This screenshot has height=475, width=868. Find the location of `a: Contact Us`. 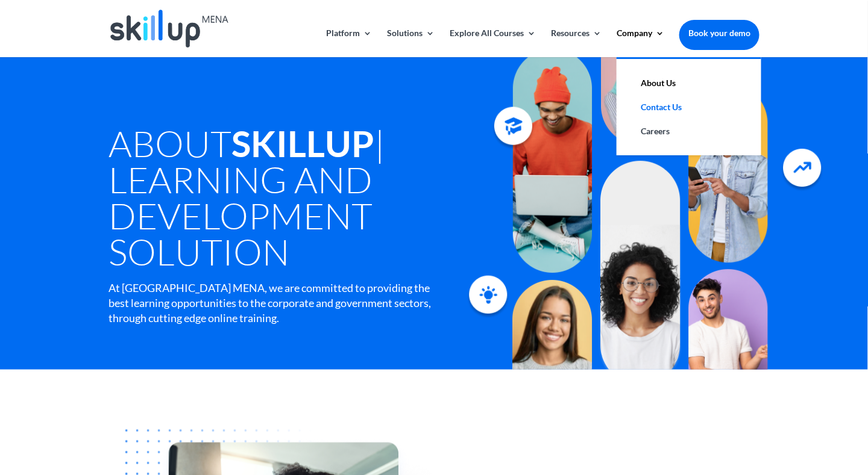

a: Contact Us is located at coordinates (689, 107).